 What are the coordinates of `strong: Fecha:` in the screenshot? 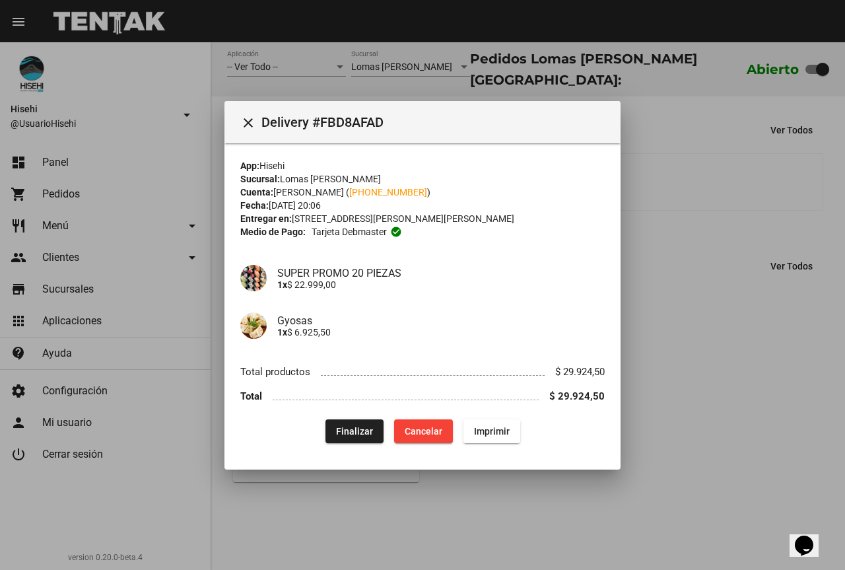 It's located at (254, 205).